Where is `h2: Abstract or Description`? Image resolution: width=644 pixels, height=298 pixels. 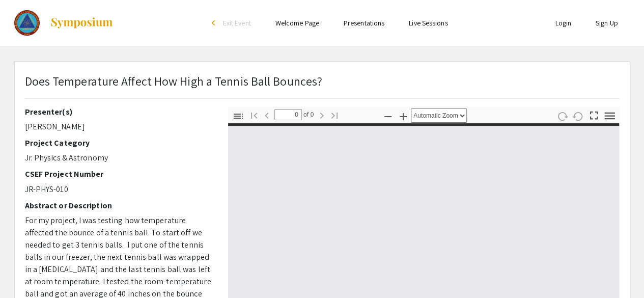
h2: Abstract or Description is located at coordinates (118, 206).